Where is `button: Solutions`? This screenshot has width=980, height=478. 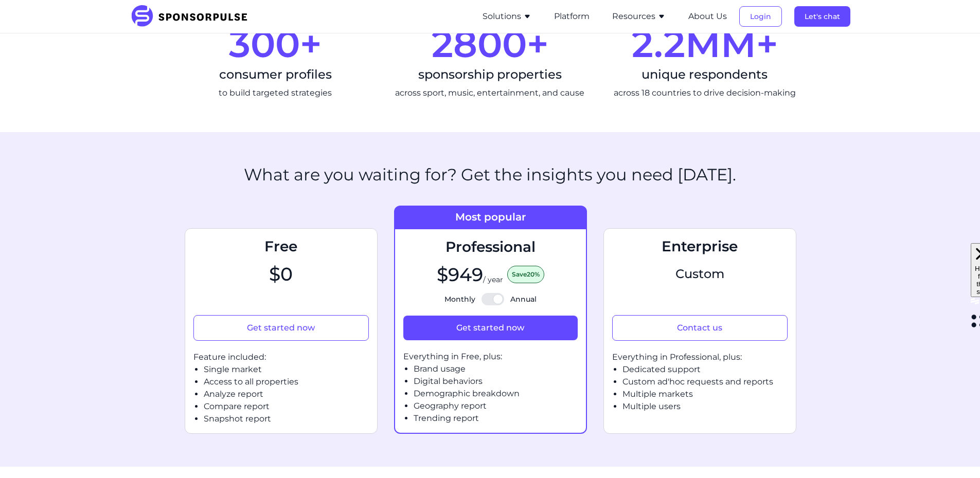 button: Solutions is located at coordinates (507, 16).